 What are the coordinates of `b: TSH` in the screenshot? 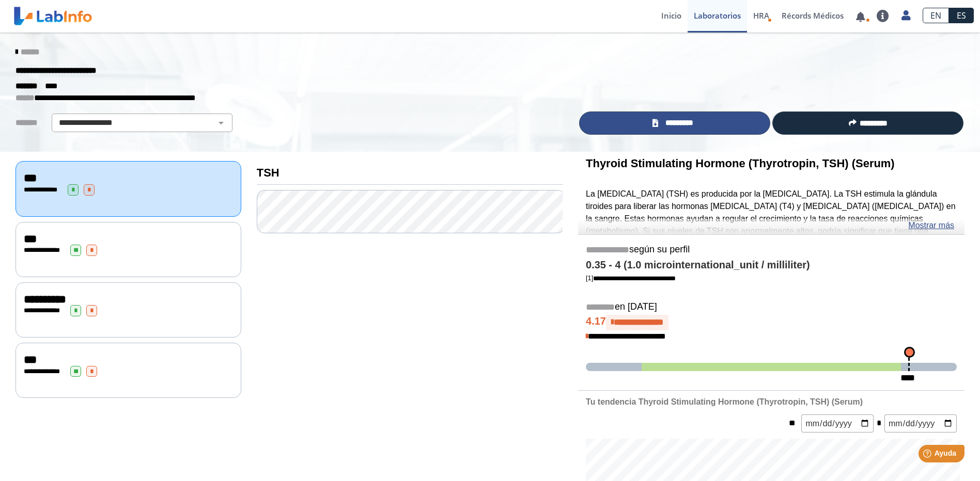 It's located at (268, 173).